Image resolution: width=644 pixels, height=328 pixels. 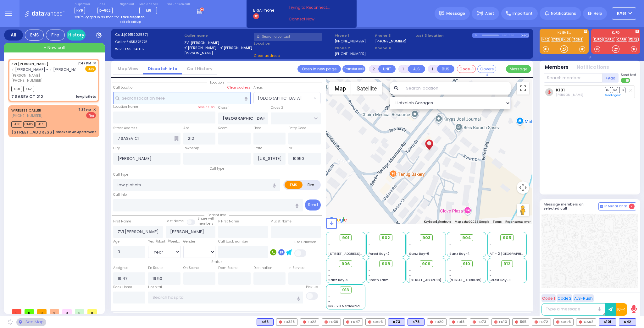 I want to click on a: Call History, so click(x=200, y=69).